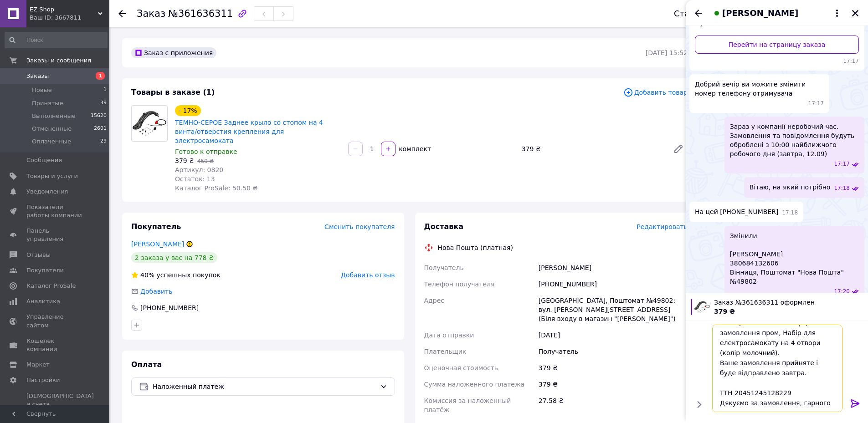  What do you see at coordinates (38, 255) in the screenshot?
I see `span: Отзывы` at bounding box center [38, 255].